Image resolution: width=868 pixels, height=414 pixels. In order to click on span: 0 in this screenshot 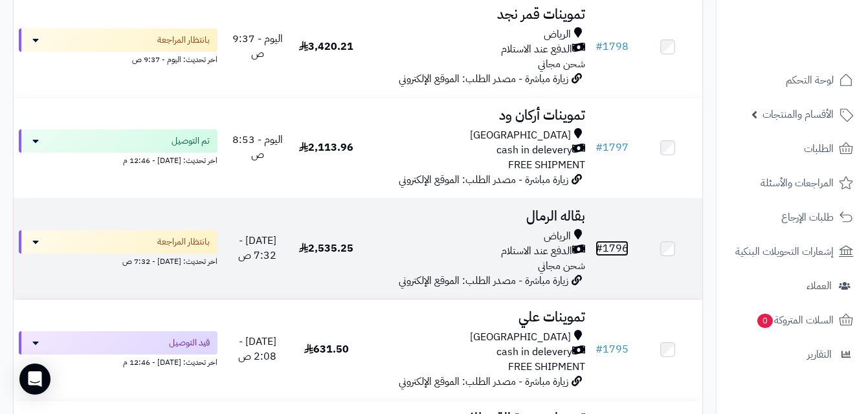, I will do `click(765, 321)`.